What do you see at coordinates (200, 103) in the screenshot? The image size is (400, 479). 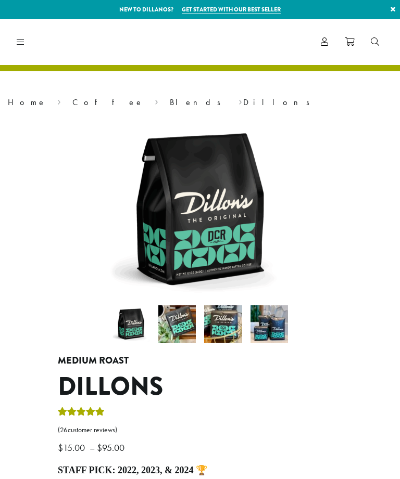 I see `nav: Breadcrumb` at bounding box center [200, 103].